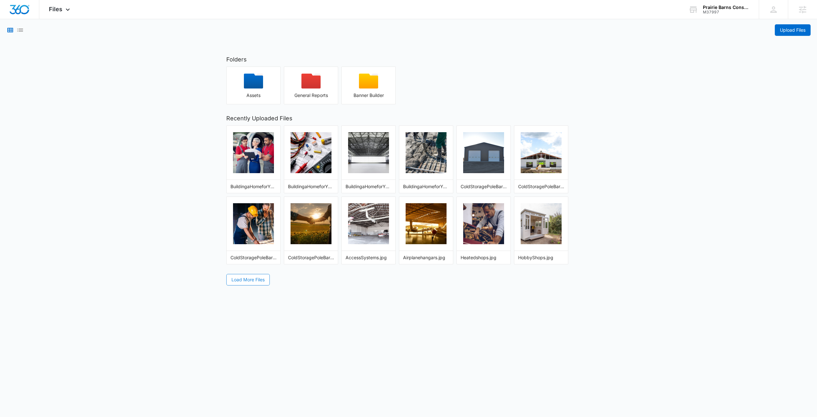 The width and height of the screenshot is (817, 417). What do you see at coordinates (20, 30) in the screenshot?
I see `button: List View` at bounding box center [20, 30].